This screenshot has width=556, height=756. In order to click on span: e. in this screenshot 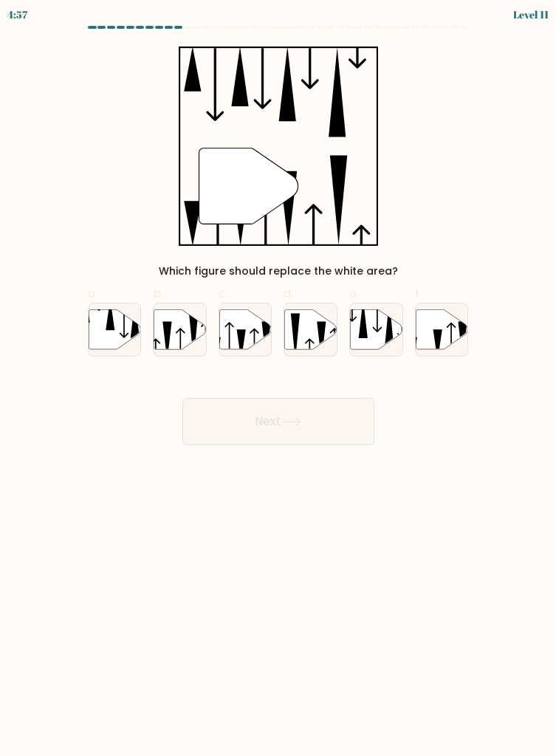, I will do `click(354, 293)`.